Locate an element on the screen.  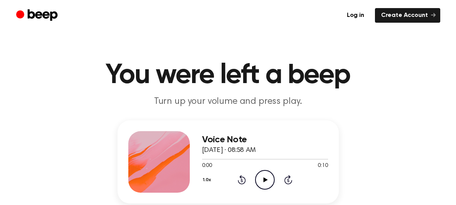
p: Turn up your volume and press play. is located at coordinates (228, 101).